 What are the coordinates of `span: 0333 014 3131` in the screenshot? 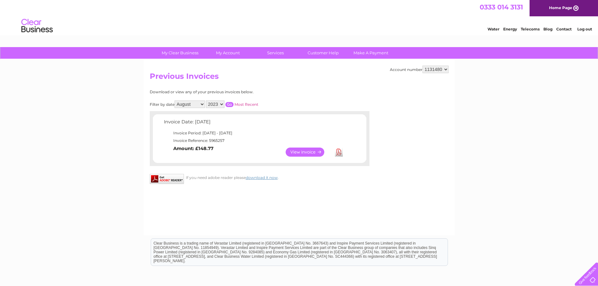 It's located at (502, 7).